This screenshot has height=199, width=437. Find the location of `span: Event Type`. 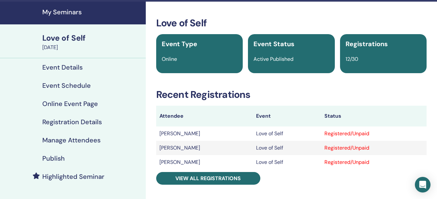

span: Event Type is located at coordinates (179, 44).